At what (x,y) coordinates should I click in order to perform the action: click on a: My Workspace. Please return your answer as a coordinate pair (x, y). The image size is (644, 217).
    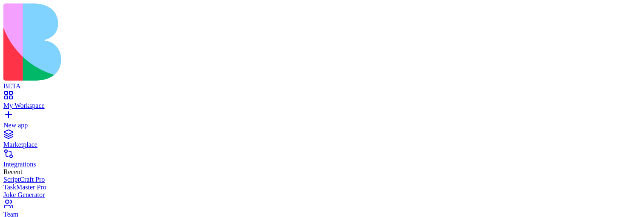
    Looking at the image, I should click on (322, 102).